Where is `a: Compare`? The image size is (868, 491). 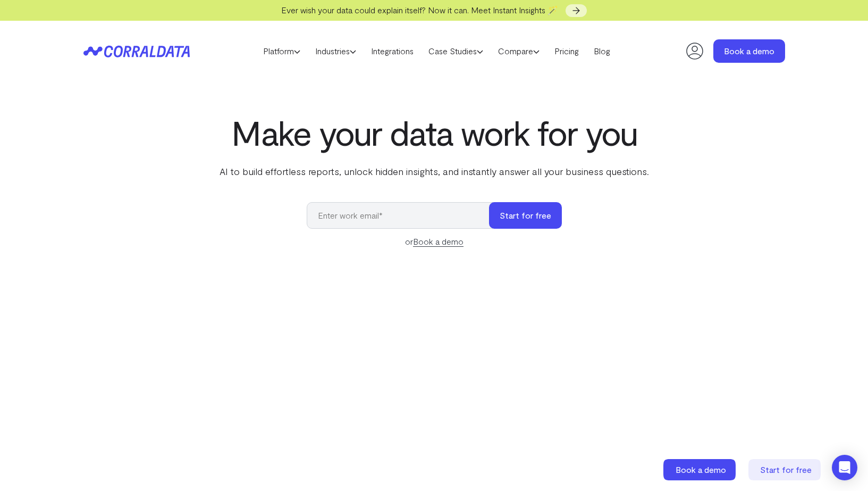
a: Compare is located at coordinates (519, 51).